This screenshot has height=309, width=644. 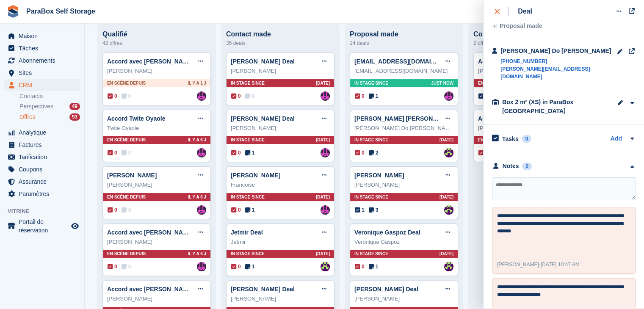 What do you see at coordinates (527, 166) in the screenshot?
I see `div: 2` at bounding box center [527, 166].